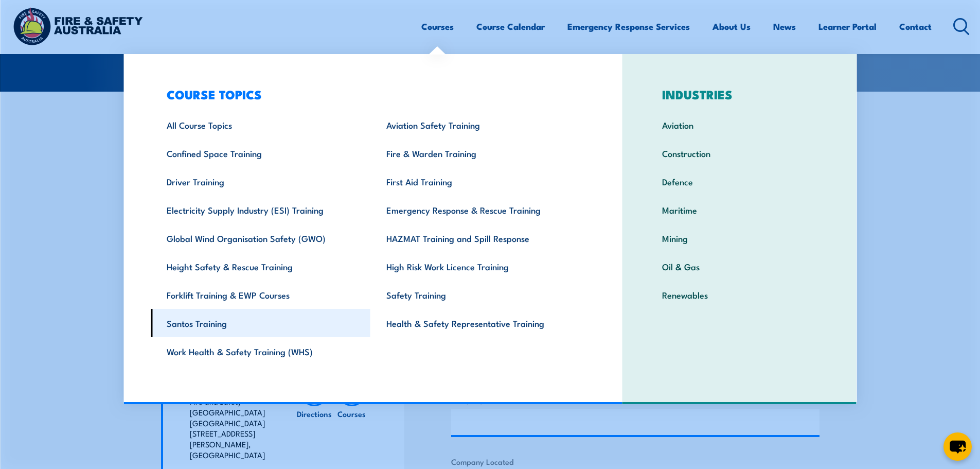 The width and height of the screenshot is (980, 469). What do you see at coordinates (957, 446) in the screenshot?
I see `button: chat-button` at bounding box center [957, 446].